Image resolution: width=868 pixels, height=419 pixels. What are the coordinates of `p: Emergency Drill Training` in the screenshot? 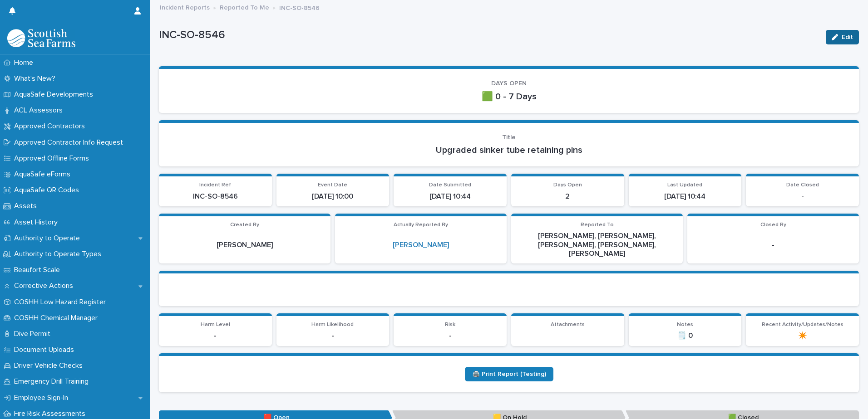 It's located at (53, 381).